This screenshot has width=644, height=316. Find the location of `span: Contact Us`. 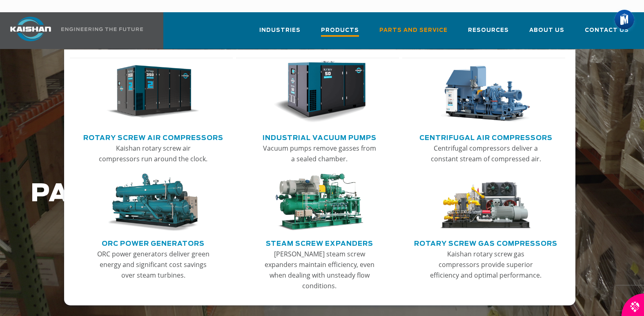

span: Contact Us is located at coordinates (606, 30).